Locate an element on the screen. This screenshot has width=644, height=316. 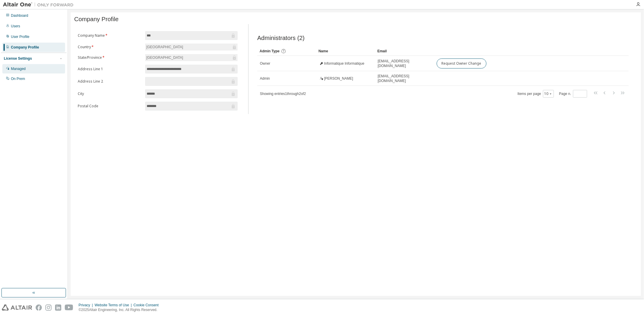
span: Owner is located at coordinates (265, 63).